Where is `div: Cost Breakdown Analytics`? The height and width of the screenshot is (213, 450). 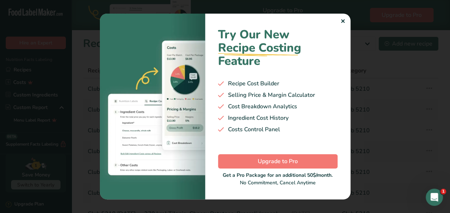
div: Cost Breakdown Analytics is located at coordinates (278, 106).